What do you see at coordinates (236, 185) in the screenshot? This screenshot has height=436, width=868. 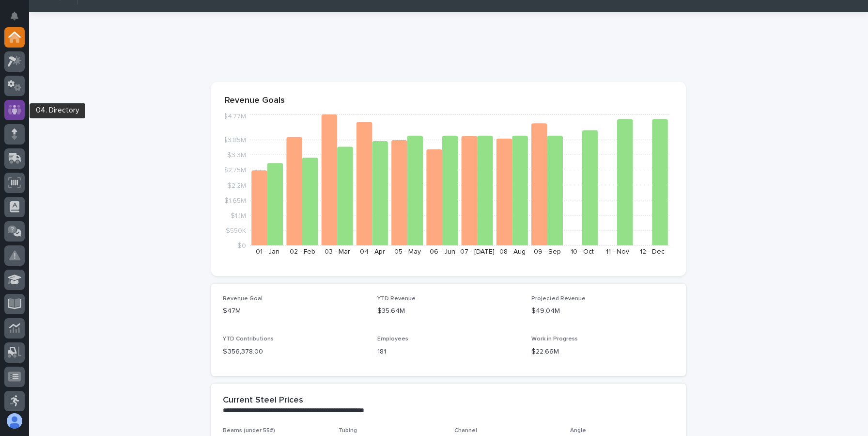 I see `tspan: $2.2M` at bounding box center [236, 185].